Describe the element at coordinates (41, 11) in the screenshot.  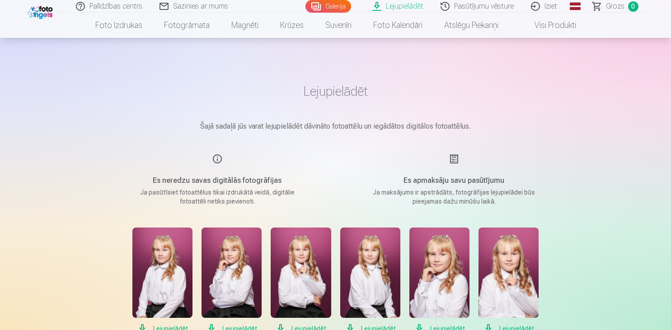
I see `img: /fa1` at that location.